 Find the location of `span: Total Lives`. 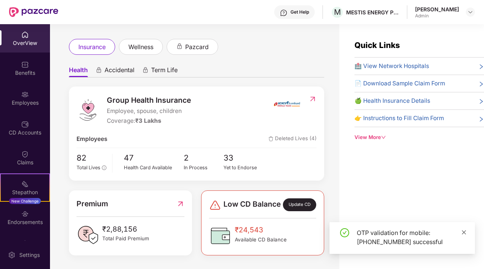

span: Total Lives is located at coordinates (88, 168).